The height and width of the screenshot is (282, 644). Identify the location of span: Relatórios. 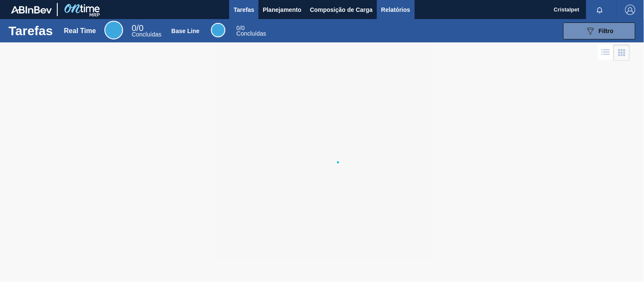
(396, 9).